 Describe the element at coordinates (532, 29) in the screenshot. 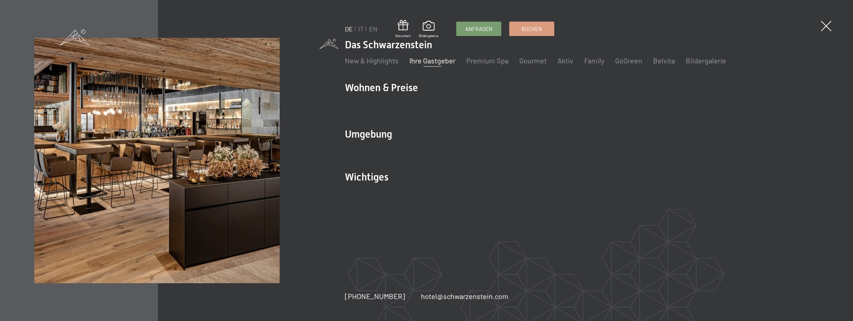

I see `a: Buchen` at that location.